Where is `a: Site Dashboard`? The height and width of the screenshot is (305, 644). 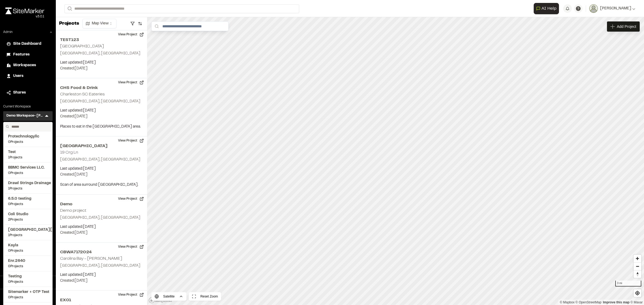 a: Site Dashboard is located at coordinates (28, 44).